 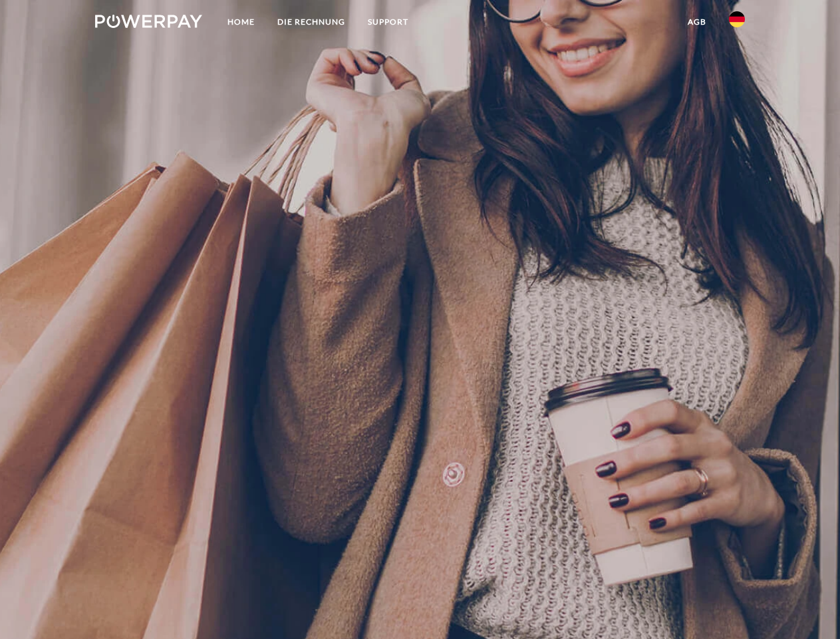 What do you see at coordinates (241, 22) in the screenshot?
I see `a: Home` at bounding box center [241, 22].